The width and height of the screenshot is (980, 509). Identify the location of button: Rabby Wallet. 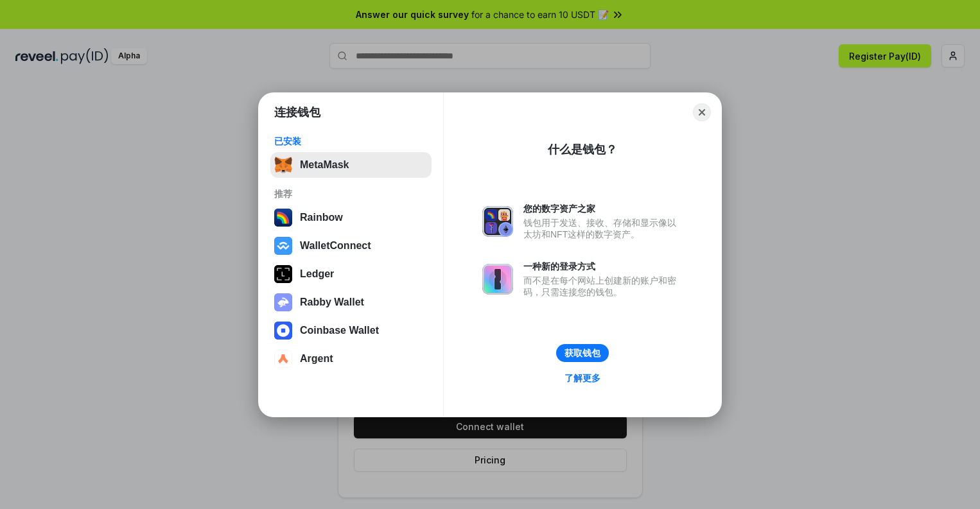
(350, 302).